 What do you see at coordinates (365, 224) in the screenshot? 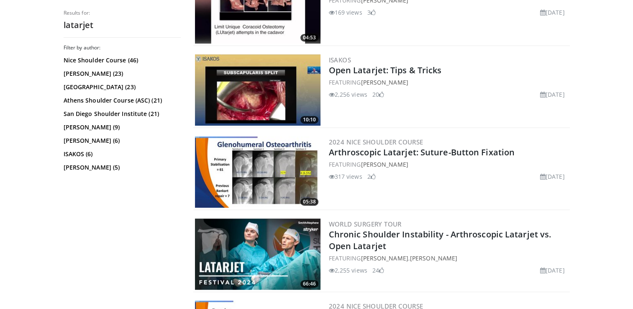
I see `a: World Surgery Tour` at bounding box center [365, 224].